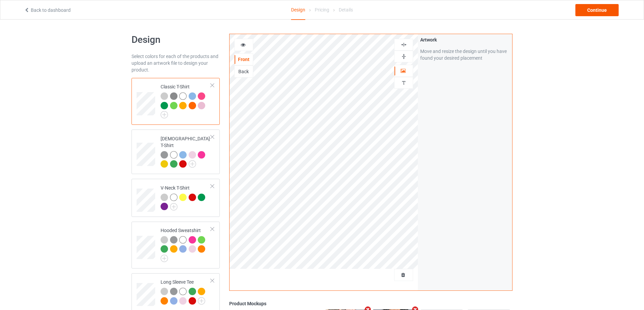  I want to click on div: Product Mockups, so click(371, 304).